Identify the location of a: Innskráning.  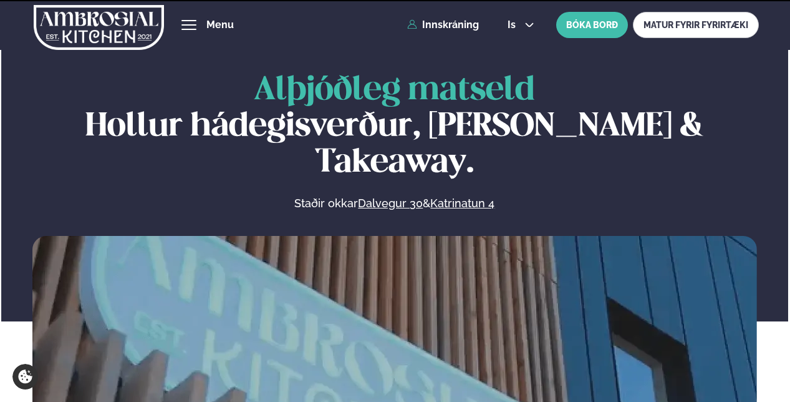
(443, 25).